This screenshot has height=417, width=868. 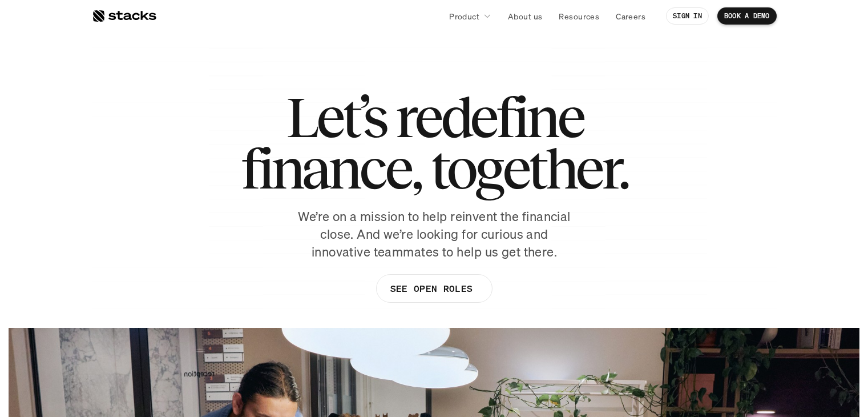 I want to click on p: We’re on a mission to help reinvent the financial close. And we’re looking for curious and innova..., so click(x=434, y=234).